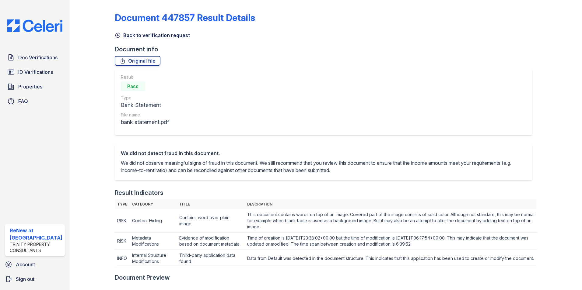  I want to click on th: Description, so click(391, 205).